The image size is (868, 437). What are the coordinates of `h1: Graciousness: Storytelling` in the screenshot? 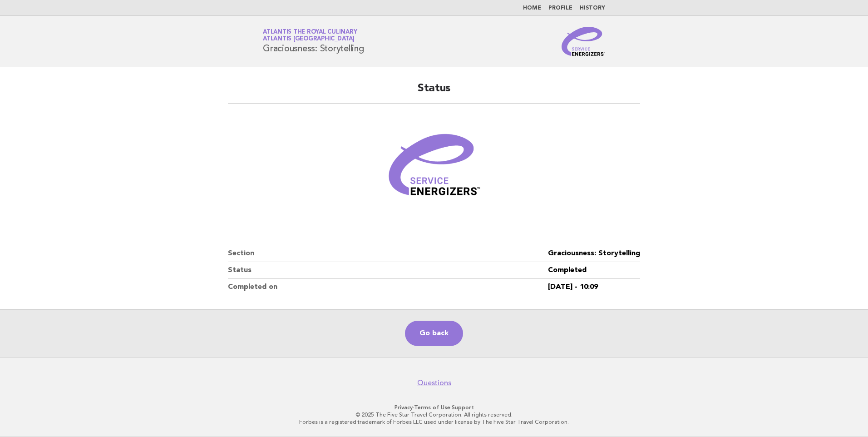 It's located at (313, 42).